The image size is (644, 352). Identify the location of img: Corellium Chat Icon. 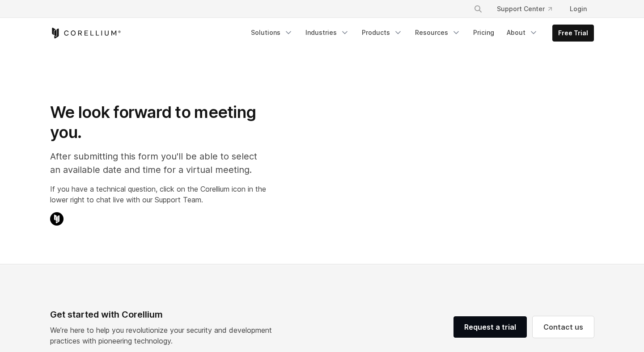
(57, 219).